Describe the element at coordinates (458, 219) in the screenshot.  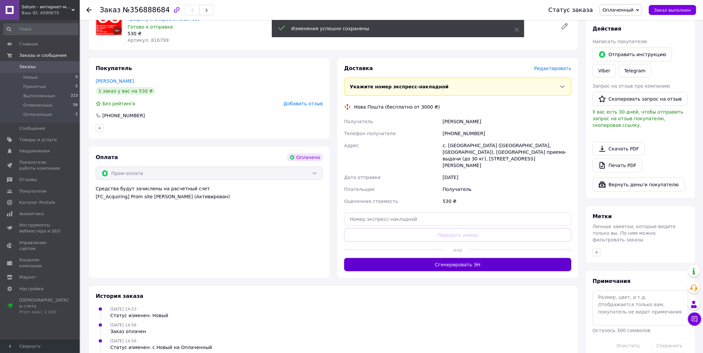
I see `input: Номер экспресс-накладной` at that location.